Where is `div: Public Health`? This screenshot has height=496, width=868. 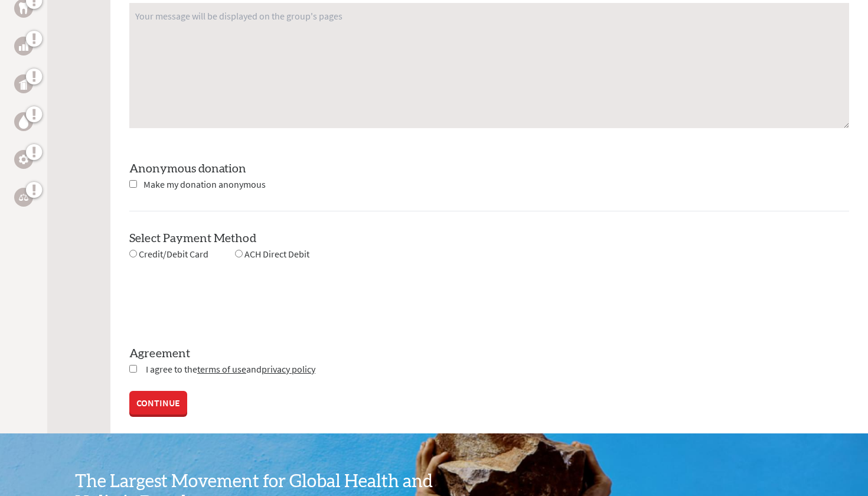
div: Public Health is located at coordinates (24, 84).